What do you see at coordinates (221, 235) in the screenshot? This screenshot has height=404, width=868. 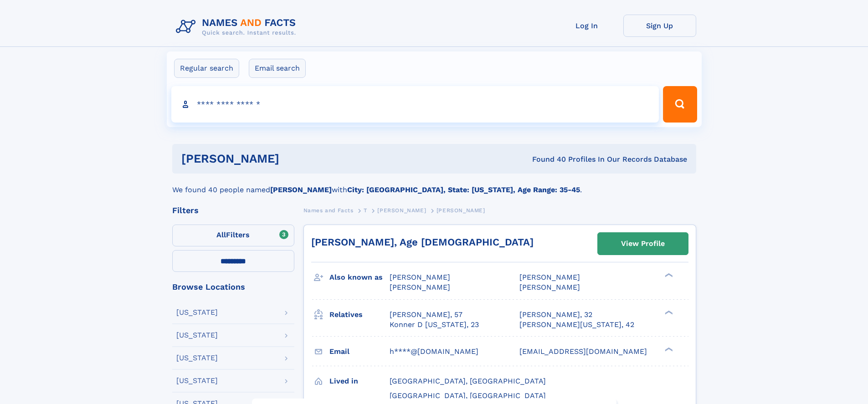 I see `span: All` at bounding box center [221, 235].